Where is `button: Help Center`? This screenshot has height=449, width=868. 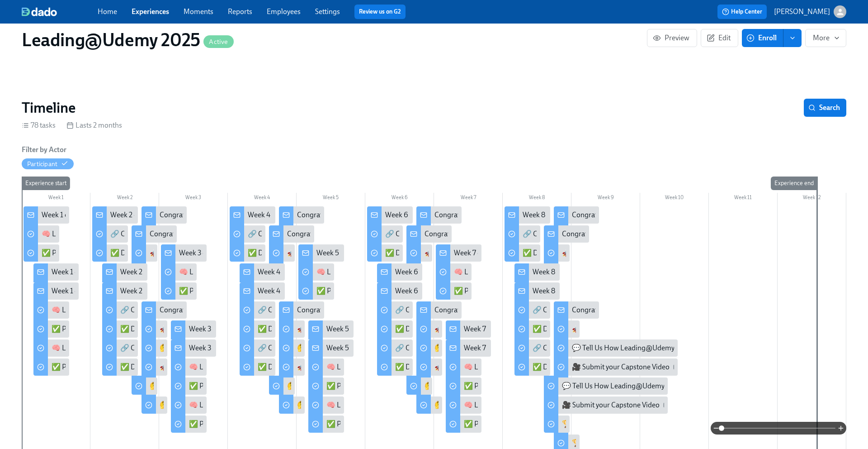 button: Help Center is located at coordinates (741, 12).